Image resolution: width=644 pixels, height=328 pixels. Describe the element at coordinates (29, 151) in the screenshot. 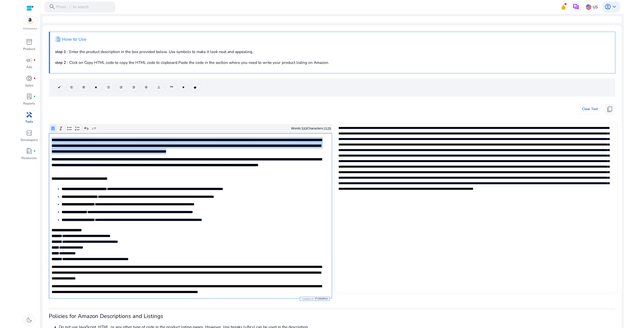

I see `span: book_4` at that location.